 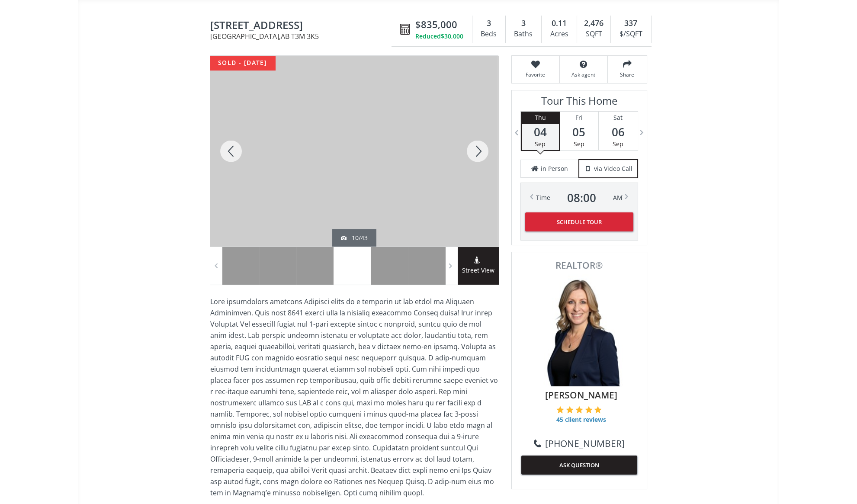 I want to click on span: Ask agent, so click(x=583, y=74).